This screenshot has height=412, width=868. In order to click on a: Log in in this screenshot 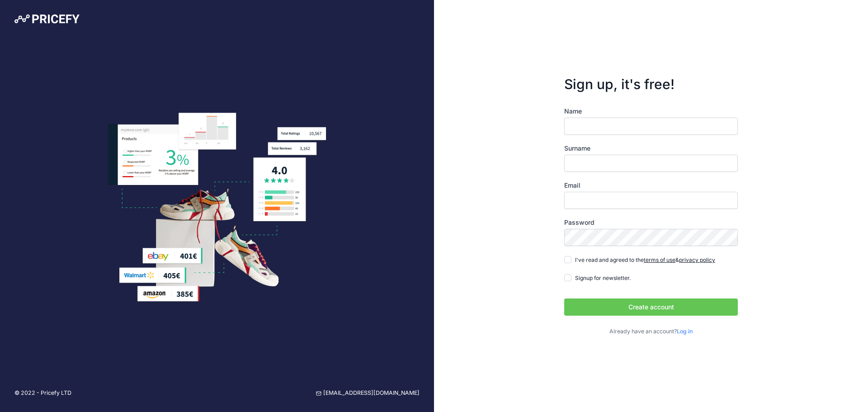, I will do `click(685, 331)`.